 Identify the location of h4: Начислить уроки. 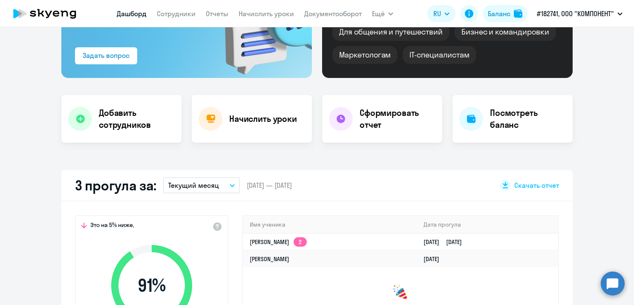
(263, 119).